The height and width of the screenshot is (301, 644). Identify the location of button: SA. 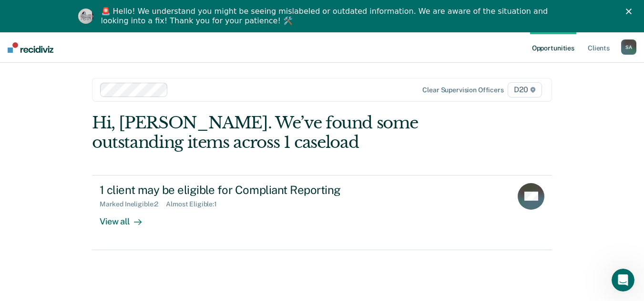
(629, 47).